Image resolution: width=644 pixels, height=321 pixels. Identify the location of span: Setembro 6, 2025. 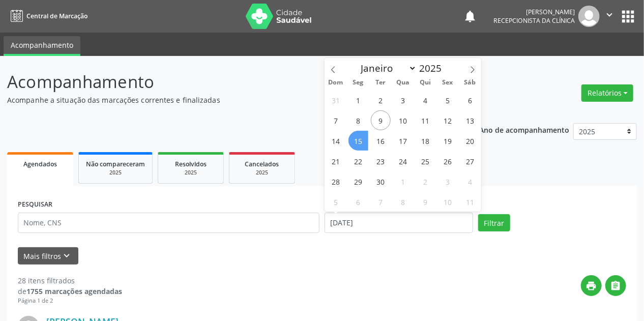
(470, 100).